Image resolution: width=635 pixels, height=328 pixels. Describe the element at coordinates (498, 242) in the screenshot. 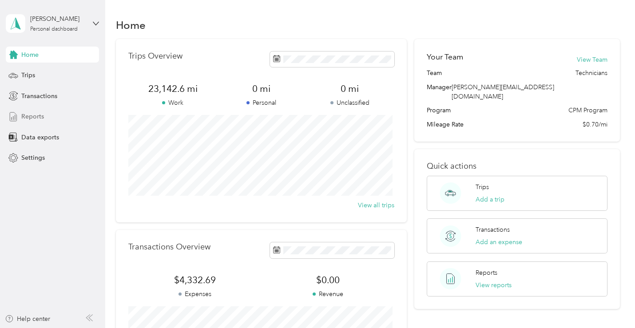

I see `button: Add an expense` at that location.